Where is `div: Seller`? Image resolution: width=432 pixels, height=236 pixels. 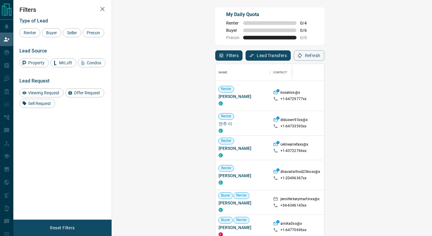 div: Seller is located at coordinates (72, 33).